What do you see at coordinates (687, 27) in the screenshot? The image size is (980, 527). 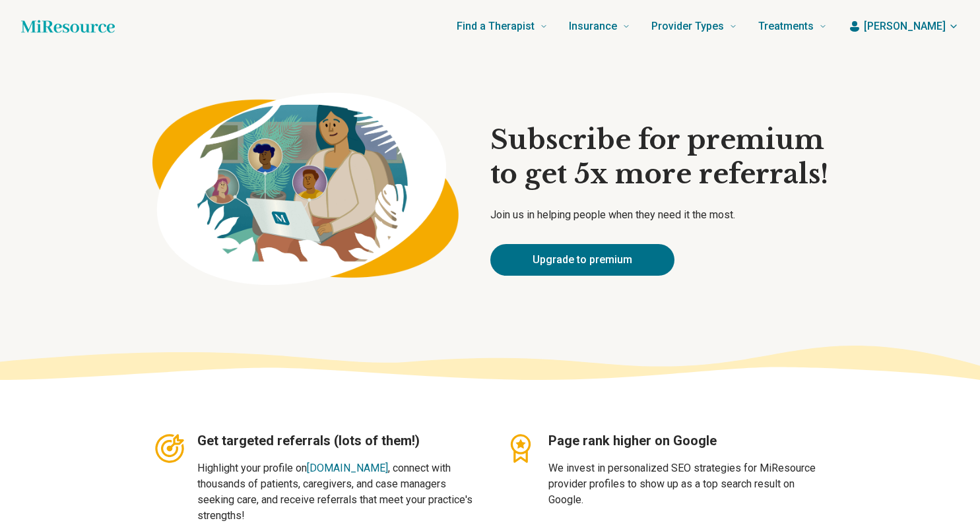 I see `span: Provider Types` at bounding box center [687, 27].